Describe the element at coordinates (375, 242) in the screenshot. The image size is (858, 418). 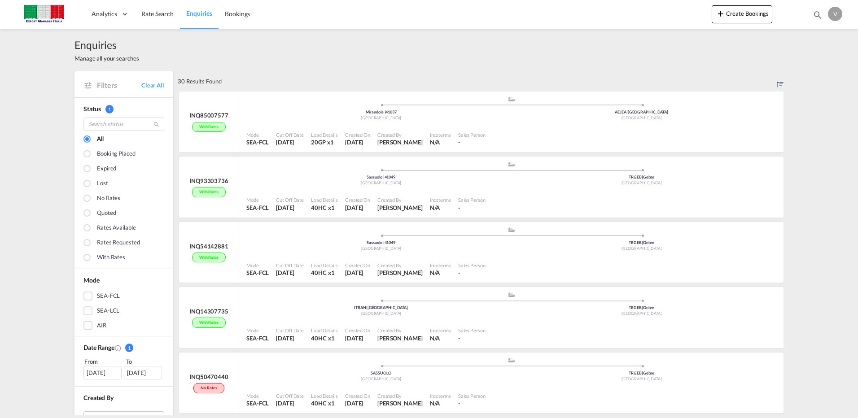
I see `span: Sassuolo` at that location.